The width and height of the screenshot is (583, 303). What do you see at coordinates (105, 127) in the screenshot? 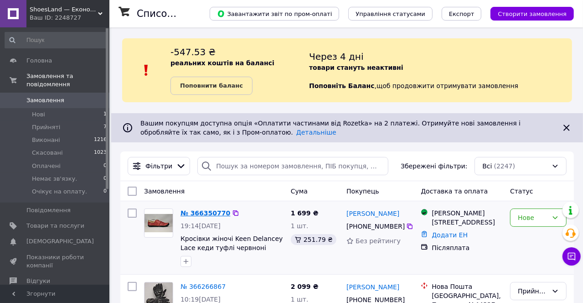
I see `span: 7` at bounding box center [105, 127].